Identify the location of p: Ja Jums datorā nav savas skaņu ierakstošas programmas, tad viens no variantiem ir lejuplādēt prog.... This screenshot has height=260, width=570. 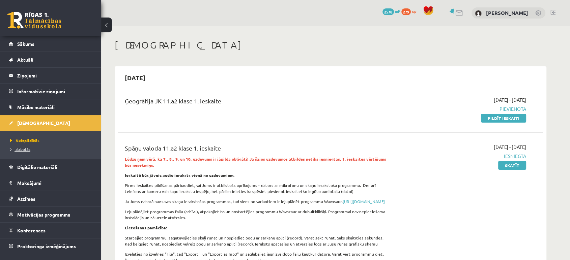
(257, 202).